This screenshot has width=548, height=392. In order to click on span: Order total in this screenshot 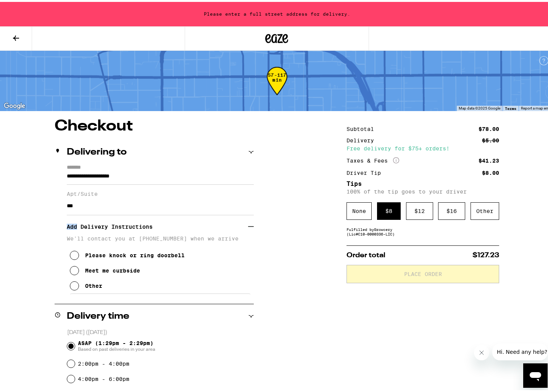, I will do `click(366, 253)`.